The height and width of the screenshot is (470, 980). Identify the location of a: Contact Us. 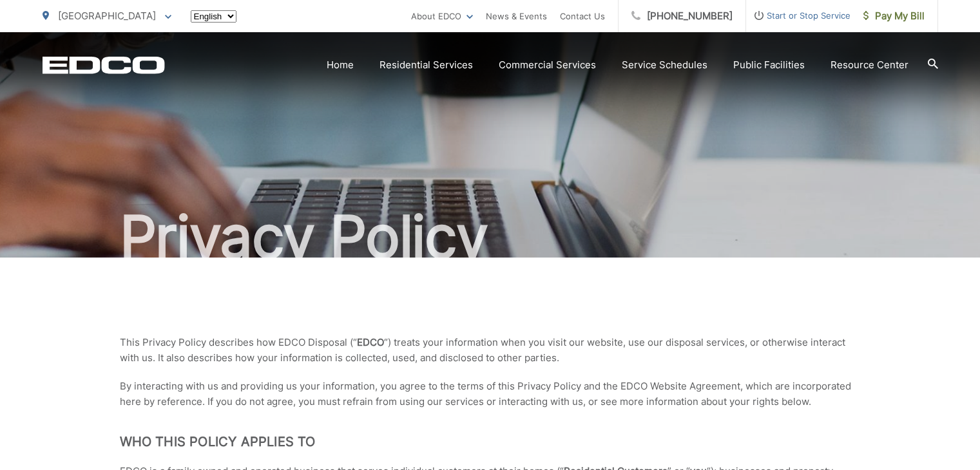
(582, 16).